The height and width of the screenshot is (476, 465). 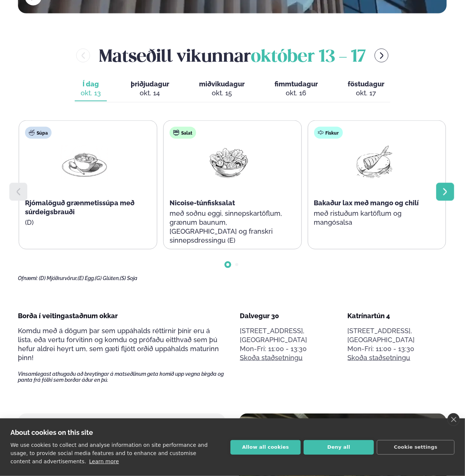 What do you see at coordinates (374, 162) in the screenshot?
I see `img: Fish.png` at bounding box center [374, 162].